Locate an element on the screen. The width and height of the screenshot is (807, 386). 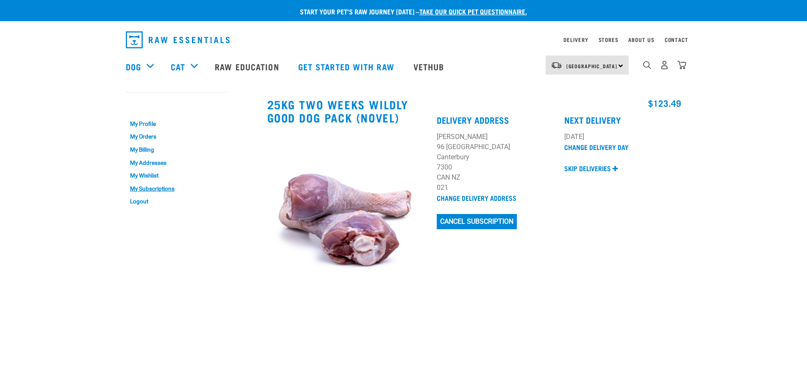
a: My Orders is located at coordinates (177, 137).